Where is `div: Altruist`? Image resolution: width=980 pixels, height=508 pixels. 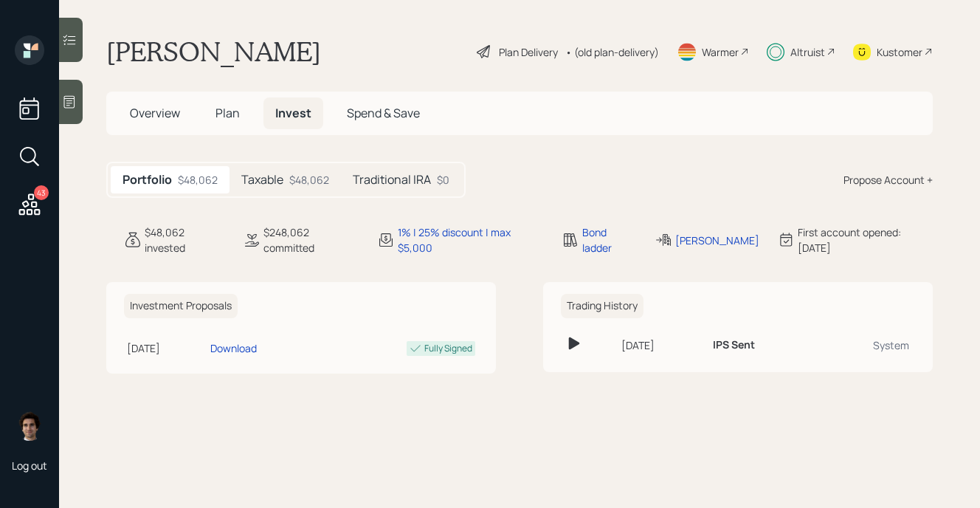
div: Altruist is located at coordinates (807, 52).